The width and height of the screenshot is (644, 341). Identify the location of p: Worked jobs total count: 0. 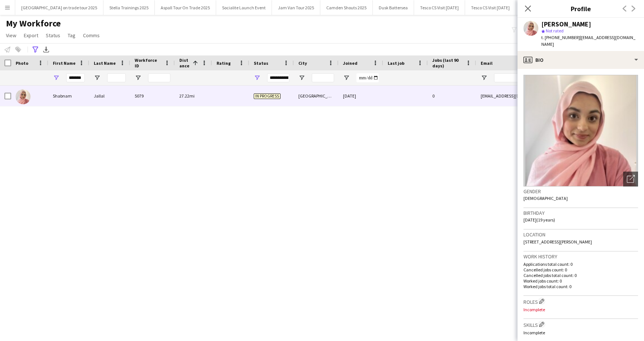
(581, 286).